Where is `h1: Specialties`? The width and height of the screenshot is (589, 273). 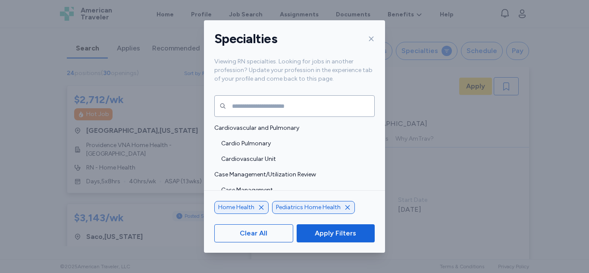 h1: Specialties is located at coordinates (246, 39).